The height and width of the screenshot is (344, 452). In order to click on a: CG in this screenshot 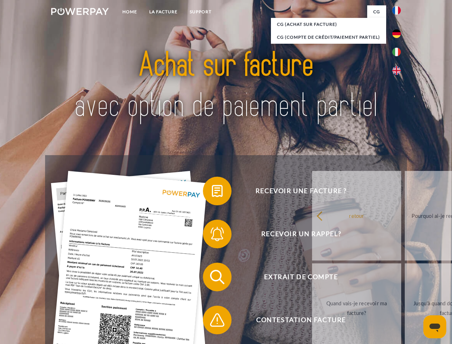, I will do `click(377, 12)`.